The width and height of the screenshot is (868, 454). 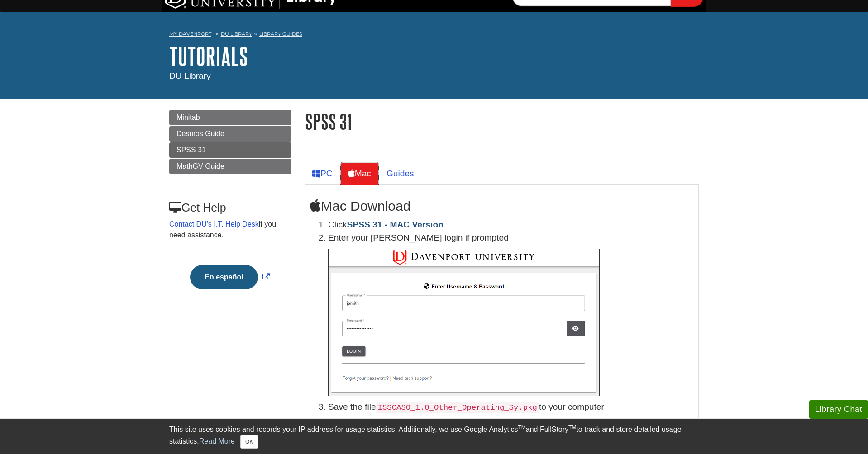 I want to click on span: Minitab, so click(x=188, y=117).